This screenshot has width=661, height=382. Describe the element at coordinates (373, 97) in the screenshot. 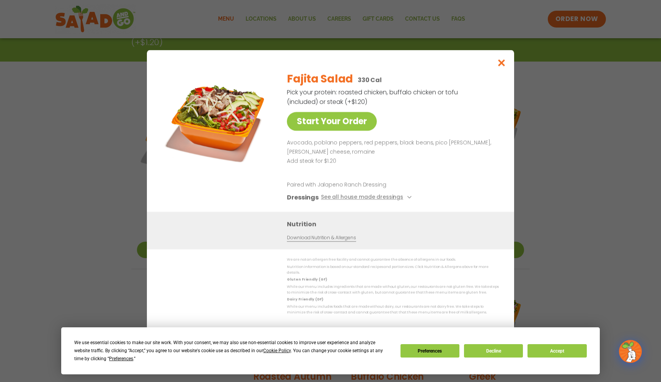

I see `p: Pick your protein: roasted chicken, buffalo chicken or tofu (included) or steak (+$1.20)` at that location.